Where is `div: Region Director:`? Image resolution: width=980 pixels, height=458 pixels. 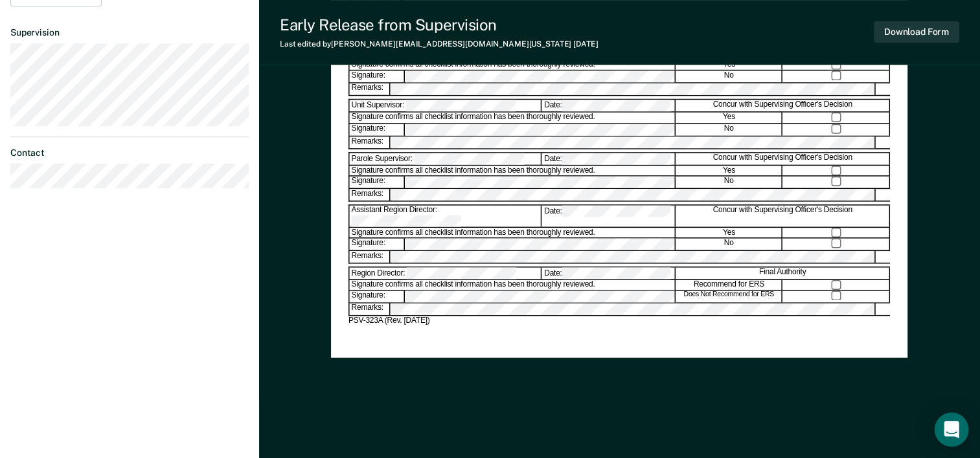
div: Region Director: is located at coordinates (446, 273).